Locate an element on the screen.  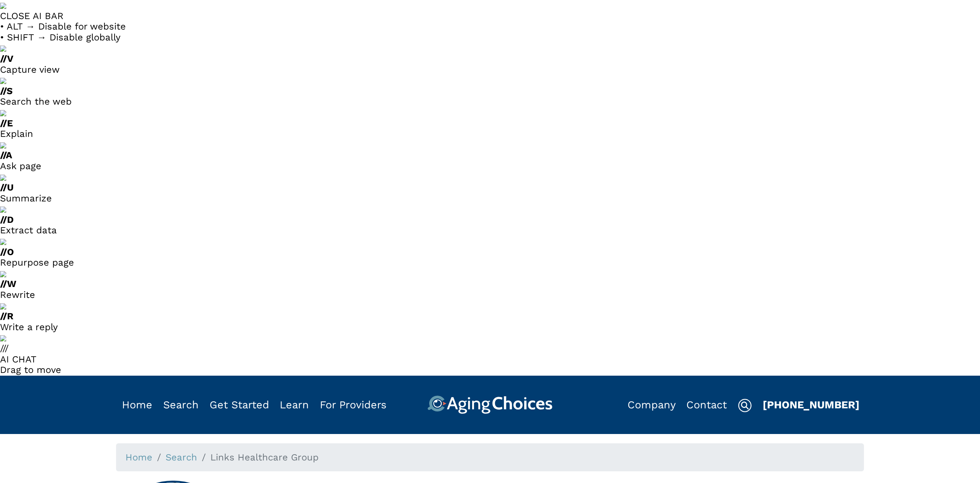
span: Links Healthcare Group is located at coordinates (264, 457).